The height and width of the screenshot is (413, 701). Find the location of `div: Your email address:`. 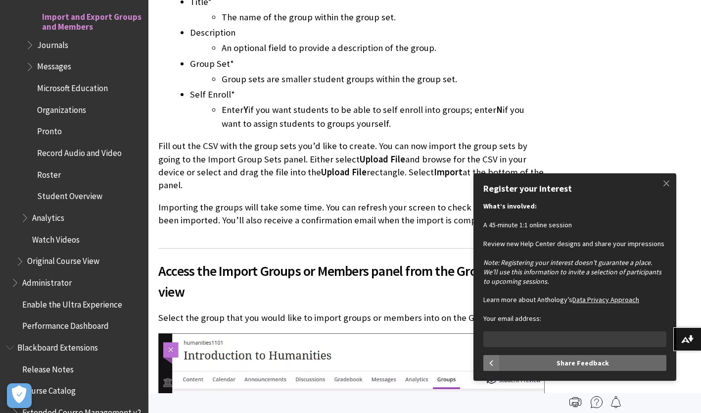

div: Your email address: is located at coordinates (575, 318).